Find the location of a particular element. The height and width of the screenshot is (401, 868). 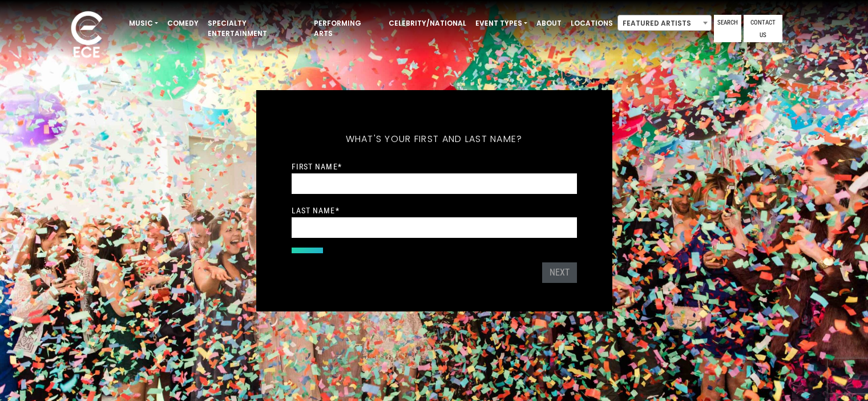

label: First Name is located at coordinates (317, 167).